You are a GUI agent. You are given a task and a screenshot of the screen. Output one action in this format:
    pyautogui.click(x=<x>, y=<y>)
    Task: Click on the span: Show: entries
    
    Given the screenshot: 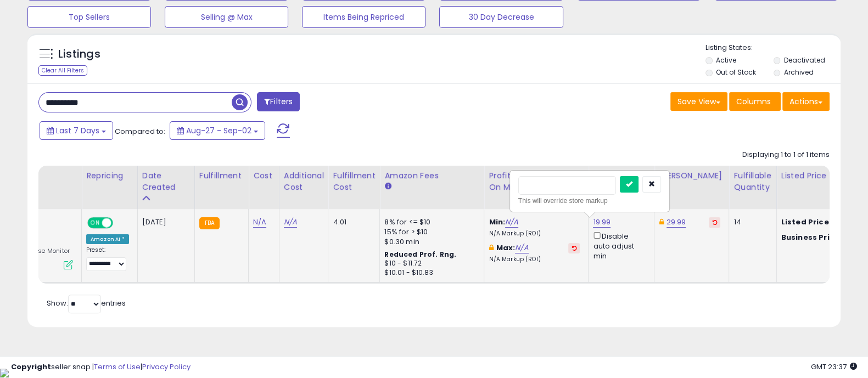 What is the action you would take?
    pyautogui.click(x=86, y=303)
    